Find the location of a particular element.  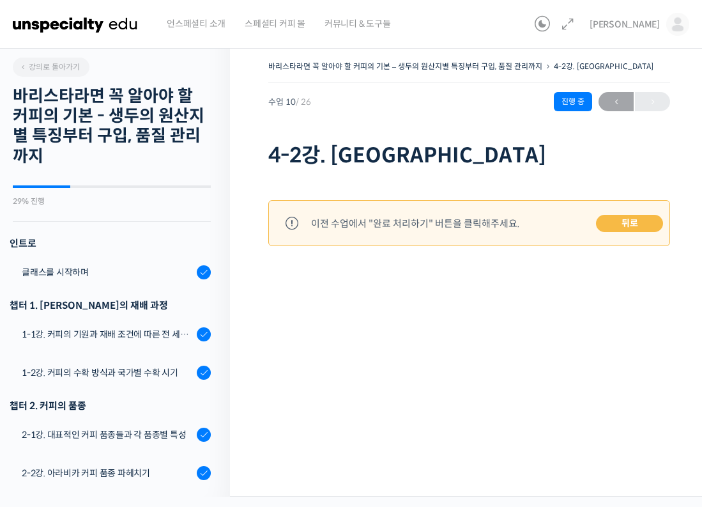

div: 29% 진행 is located at coordinates (112, 201).